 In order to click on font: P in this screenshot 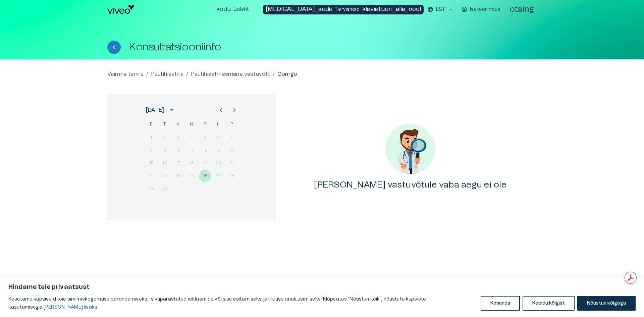, I will do `click(232, 124)`.